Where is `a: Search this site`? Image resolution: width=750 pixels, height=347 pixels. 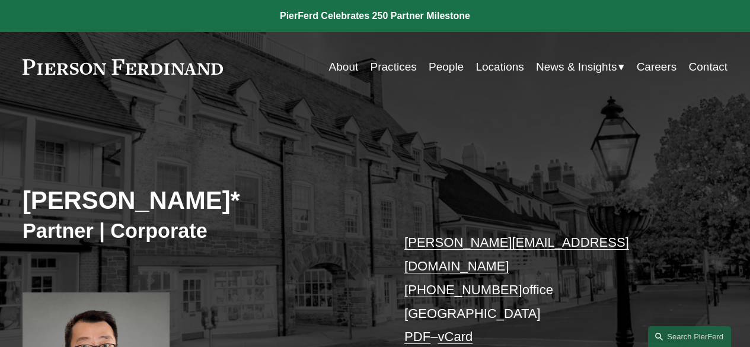
a: Search this site is located at coordinates (689, 336).